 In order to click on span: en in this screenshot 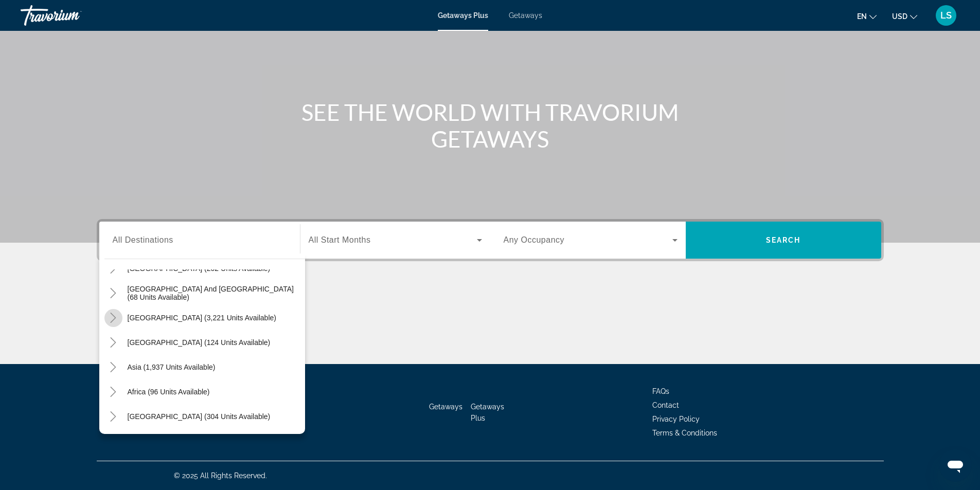, I will do `click(861, 16)`.